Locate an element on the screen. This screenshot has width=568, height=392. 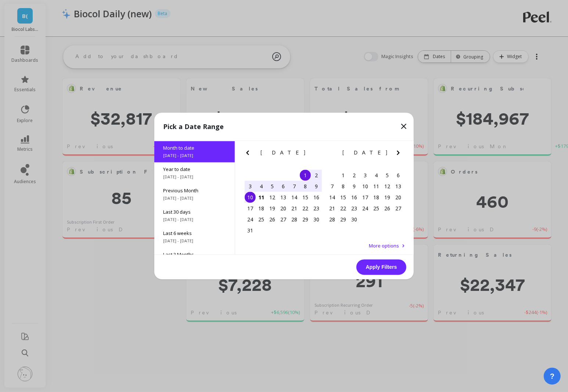
div: Choose Saturday, September 27th, 2025 is located at coordinates (399, 208).